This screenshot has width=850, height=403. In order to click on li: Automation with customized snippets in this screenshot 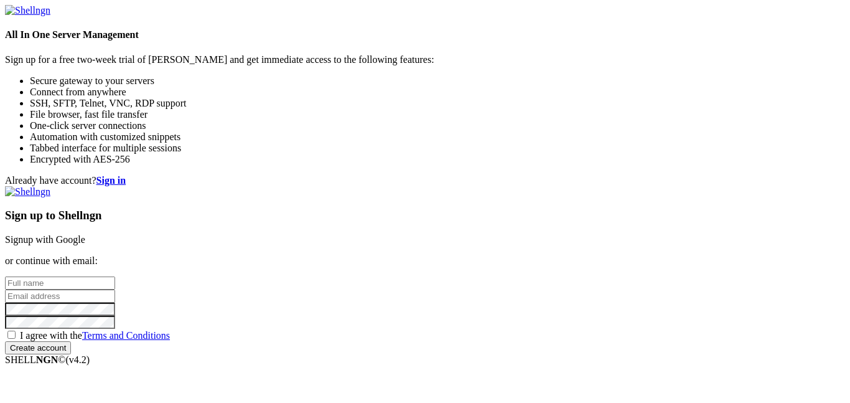, I will do `click(438, 137)`.